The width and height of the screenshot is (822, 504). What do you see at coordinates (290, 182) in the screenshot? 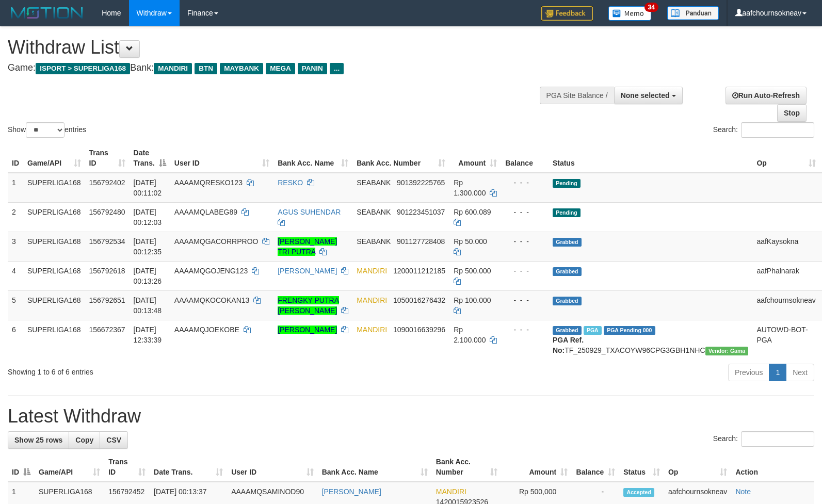
I see `a: RESKO` at bounding box center [290, 182].